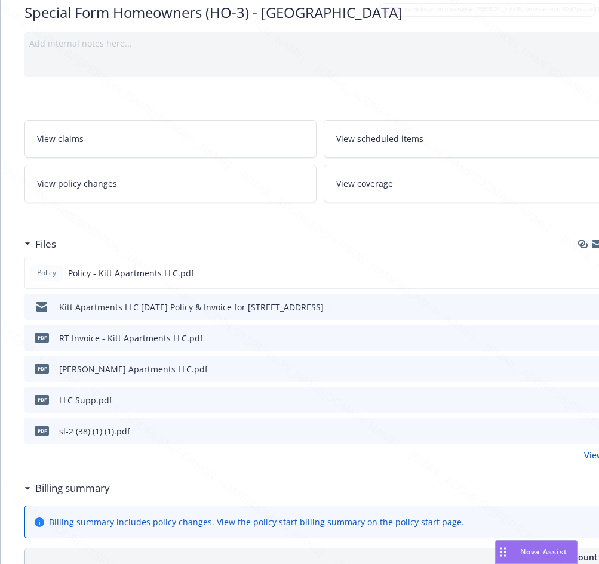 This screenshot has width=599, height=564. Describe the element at coordinates (45, 244) in the screenshot. I see `h3: Files` at that location.